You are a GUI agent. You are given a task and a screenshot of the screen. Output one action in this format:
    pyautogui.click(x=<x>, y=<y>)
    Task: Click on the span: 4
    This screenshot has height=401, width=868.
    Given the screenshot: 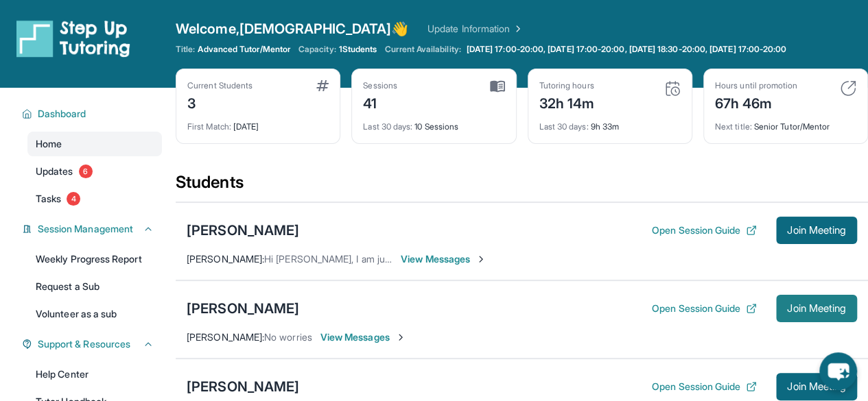 What is the action you would take?
    pyautogui.click(x=74, y=199)
    